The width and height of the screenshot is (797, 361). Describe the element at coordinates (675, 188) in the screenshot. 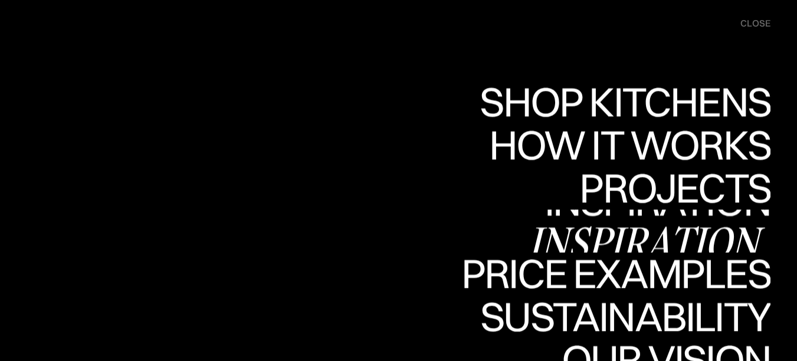

I see `a: ProjectsProjects` at that location.